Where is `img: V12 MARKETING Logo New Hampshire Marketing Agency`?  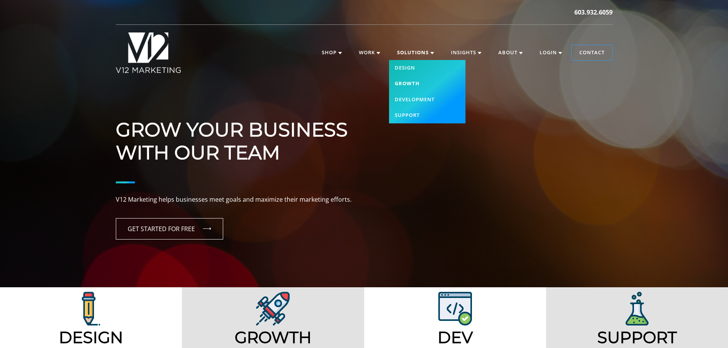
img: V12 MARKETING Logo New Hampshire Marketing Agency is located at coordinates (148, 53).